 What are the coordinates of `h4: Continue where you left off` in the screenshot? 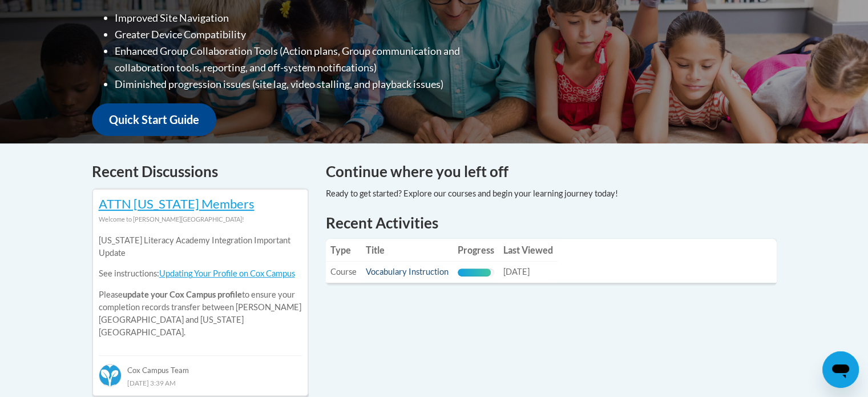 It's located at (551, 171).